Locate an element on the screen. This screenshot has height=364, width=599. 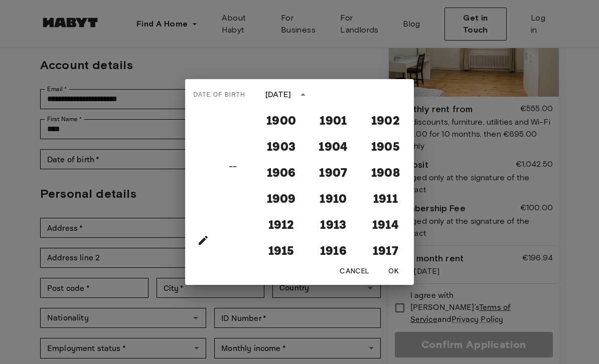
button: 1903 is located at coordinates (282, 145).